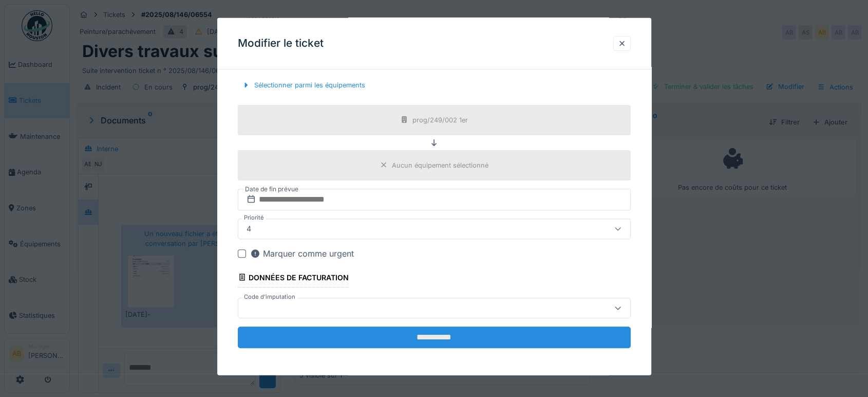 This screenshot has width=868, height=397. Describe the element at coordinates (293, 278) in the screenshot. I see `div: Données de facturation` at that location.